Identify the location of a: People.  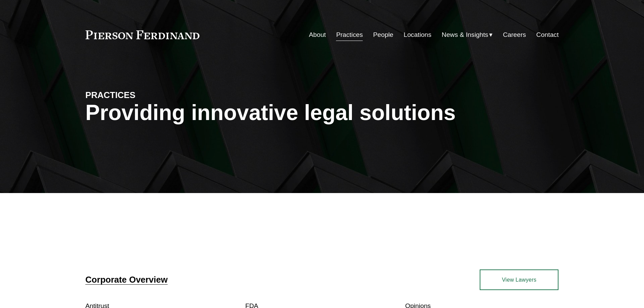
(383, 35).